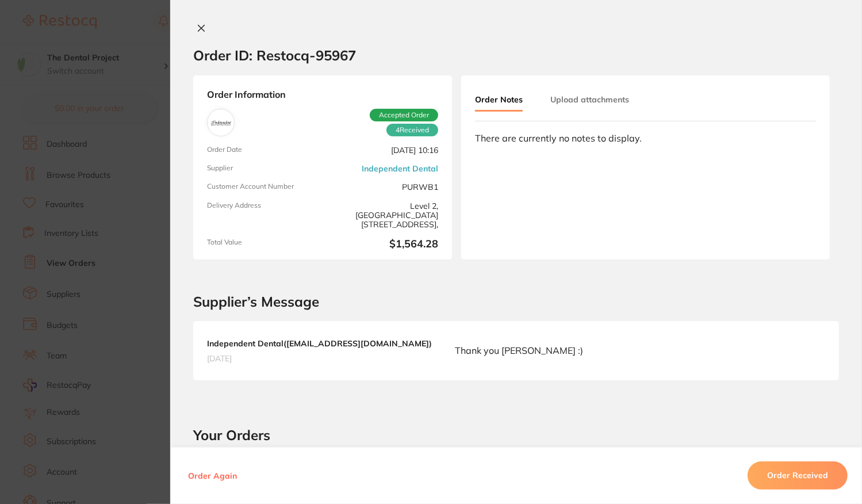  Describe the element at coordinates (383, 244) in the screenshot. I see `b: $1,564.28` at that location.